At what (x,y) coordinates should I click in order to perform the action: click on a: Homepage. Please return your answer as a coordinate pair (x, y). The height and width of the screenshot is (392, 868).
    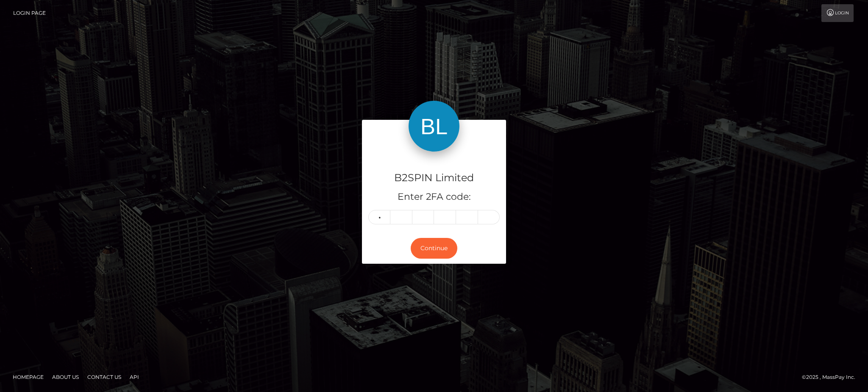
    Looking at the image, I should click on (28, 377).